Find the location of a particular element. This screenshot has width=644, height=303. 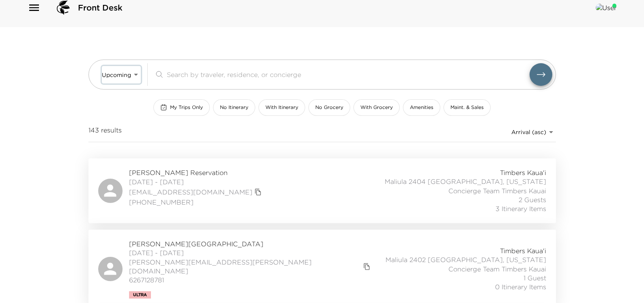

span: 0 Itinerary Items is located at coordinates (521, 287).